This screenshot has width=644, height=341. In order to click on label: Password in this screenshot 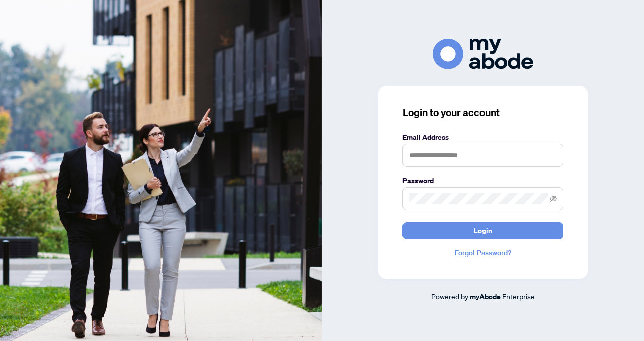, I will do `click(482, 181)`.